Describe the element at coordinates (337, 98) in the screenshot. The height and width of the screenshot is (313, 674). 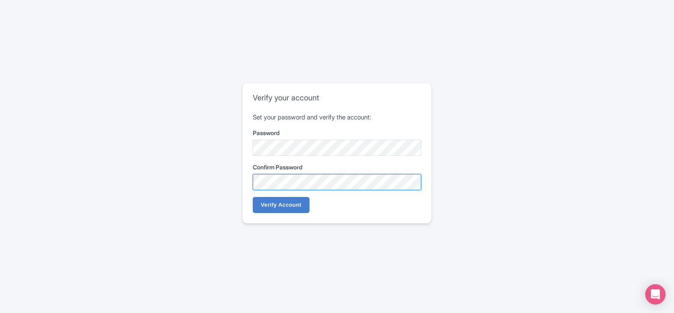
I see `h2: Verify your account` at that location.